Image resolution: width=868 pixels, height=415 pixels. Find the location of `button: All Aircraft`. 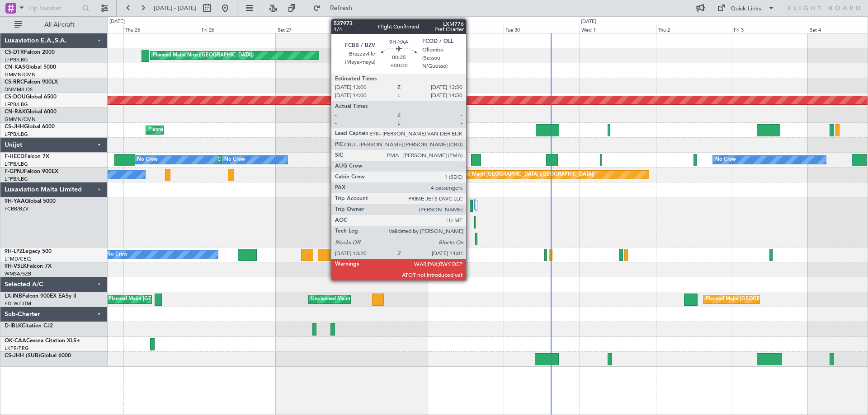

button: All Aircraft is located at coordinates (54, 25).